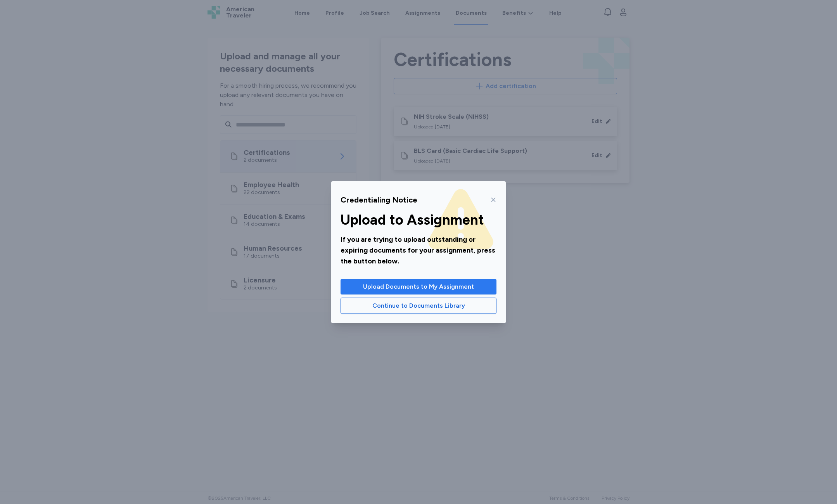  What do you see at coordinates (418, 306) in the screenshot?
I see `button: Continue to Documents Library` at bounding box center [418, 306].